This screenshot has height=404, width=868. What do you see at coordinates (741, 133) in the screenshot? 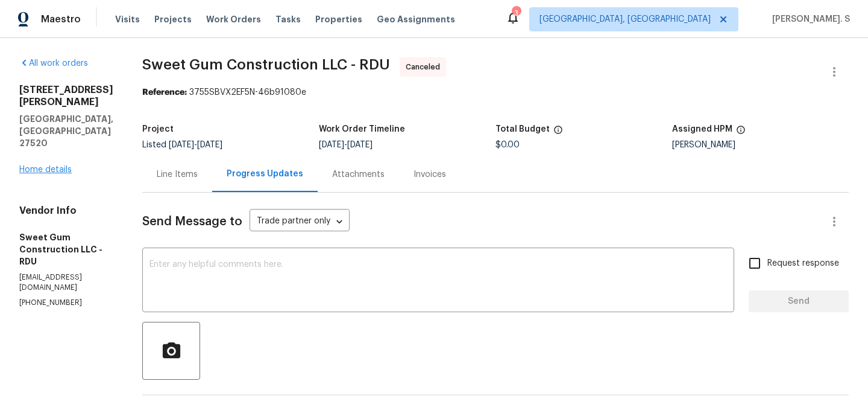
I see `span: The hpm assigned to this work order.` at bounding box center [741, 133].